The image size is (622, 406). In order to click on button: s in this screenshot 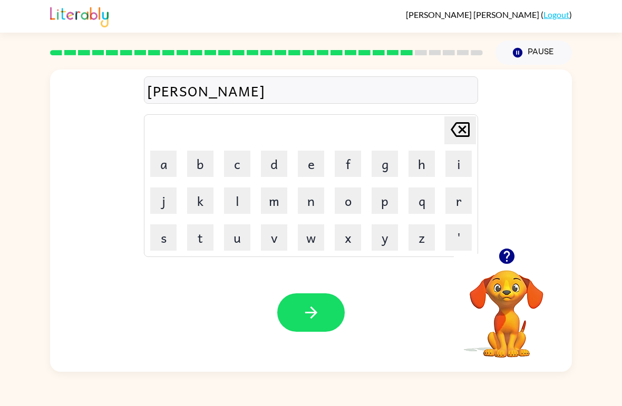, I will do `click(163, 238)`.